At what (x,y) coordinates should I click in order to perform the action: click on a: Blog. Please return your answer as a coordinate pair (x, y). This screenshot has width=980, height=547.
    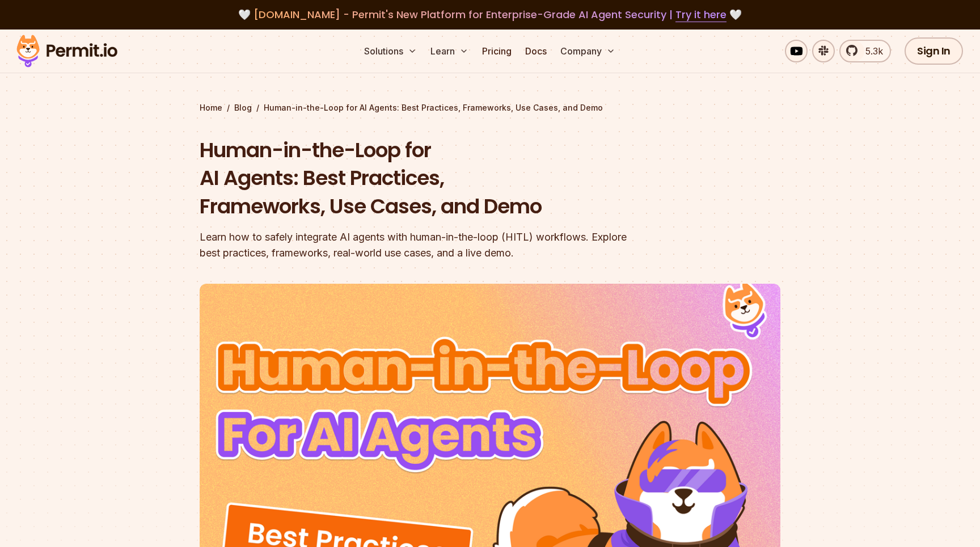
    Looking at the image, I should click on (243, 108).